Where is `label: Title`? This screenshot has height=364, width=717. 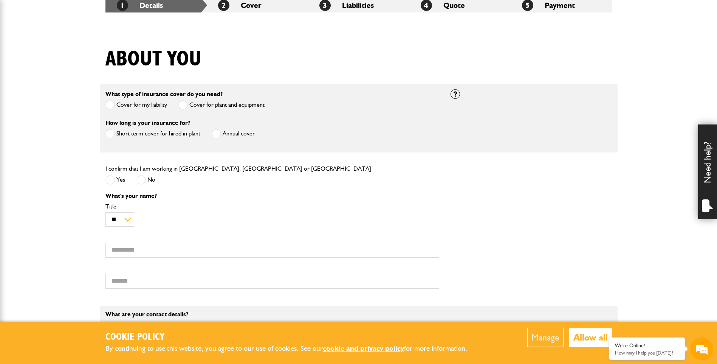
label: Title is located at coordinates (272, 206).